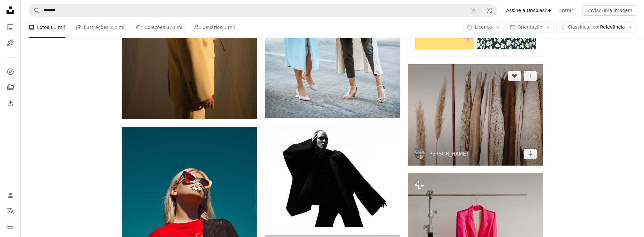 This screenshot has height=237, width=644. Describe the element at coordinates (483, 28) in the screenshot. I see `button: Licença` at that location.